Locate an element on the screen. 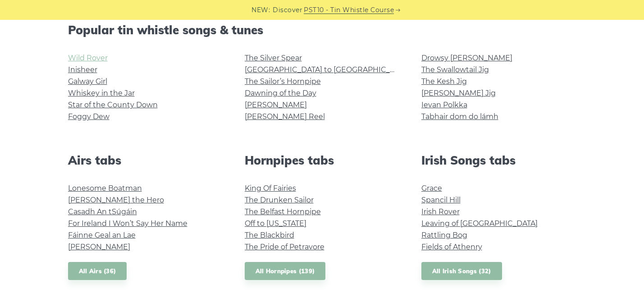  a: The Pride of Petravore is located at coordinates (284, 246).